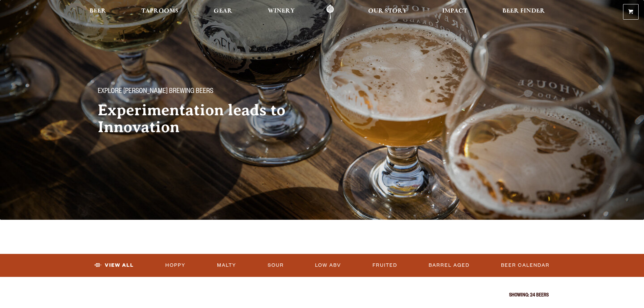 This screenshot has width=644, height=308. Describe the element at coordinates (328, 266) in the screenshot. I see `a: Low ABV` at that location.